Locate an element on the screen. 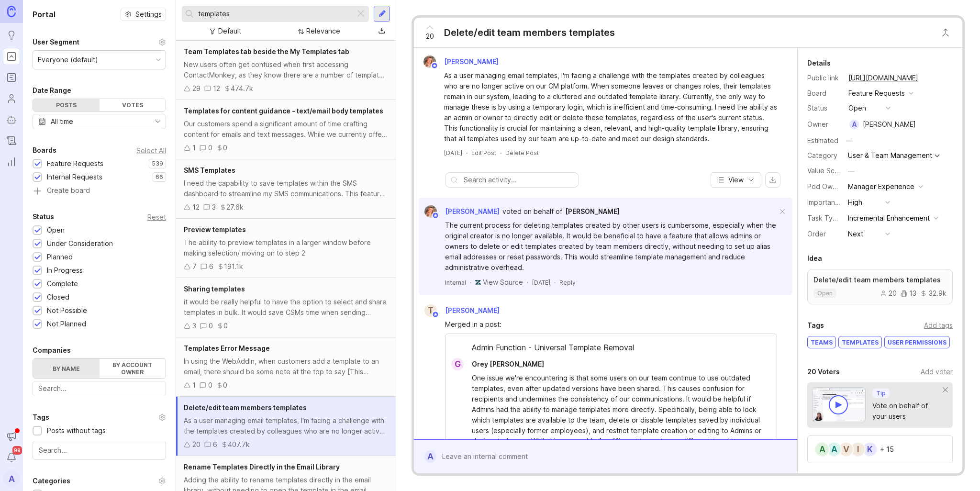 The image size is (980, 491). button: A is located at coordinates (11, 479).